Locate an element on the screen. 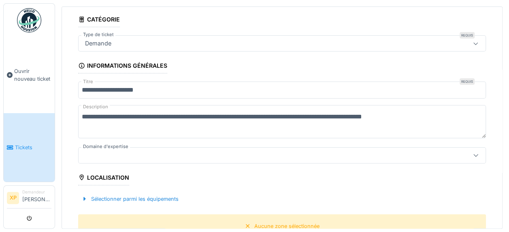 The height and width of the screenshot is (232, 509). a: Tickets is located at coordinates (29, 147).